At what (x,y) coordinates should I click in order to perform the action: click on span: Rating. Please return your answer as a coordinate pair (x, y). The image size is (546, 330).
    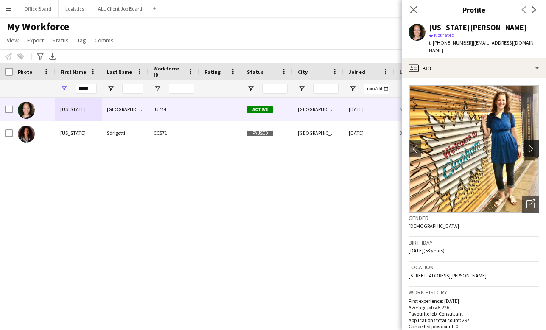
    Looking at the image, I should click on (213, 72).